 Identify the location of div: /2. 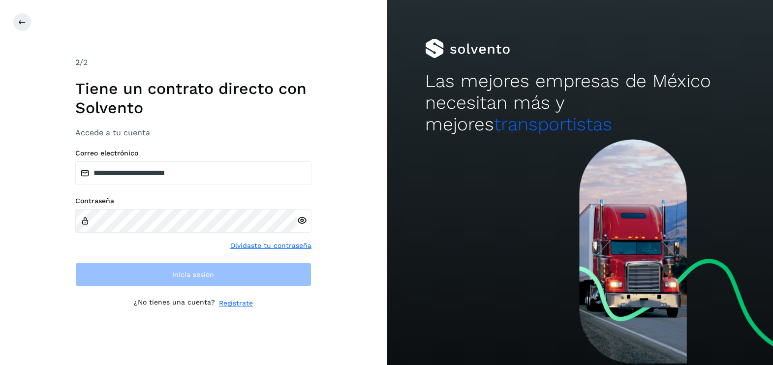
(193, 62).